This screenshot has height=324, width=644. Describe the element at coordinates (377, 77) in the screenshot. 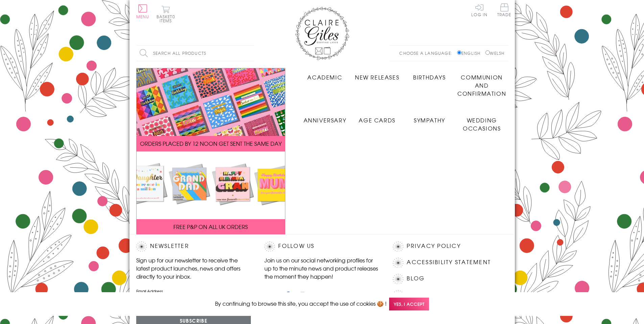

I see `span: New Releases` at that location.